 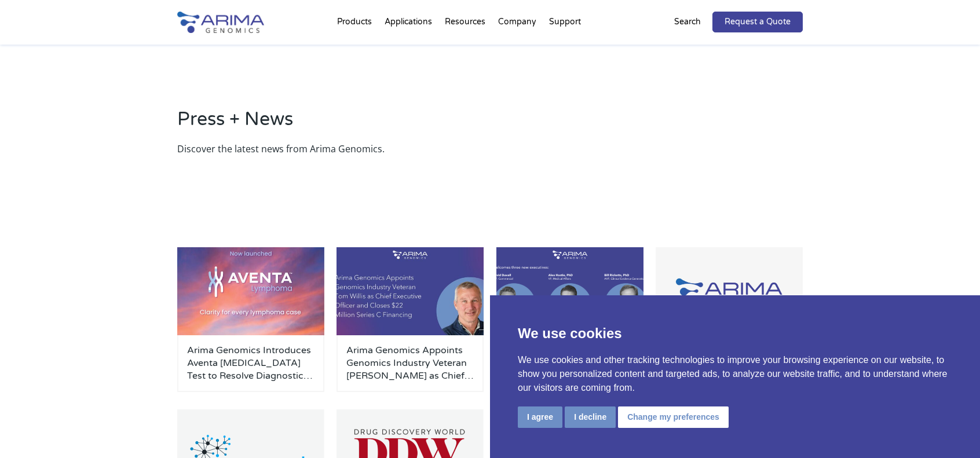 What do you see at coordinates (688, 22) in the screenshot?
I see `p: Search` at bounding box center [688, 22].